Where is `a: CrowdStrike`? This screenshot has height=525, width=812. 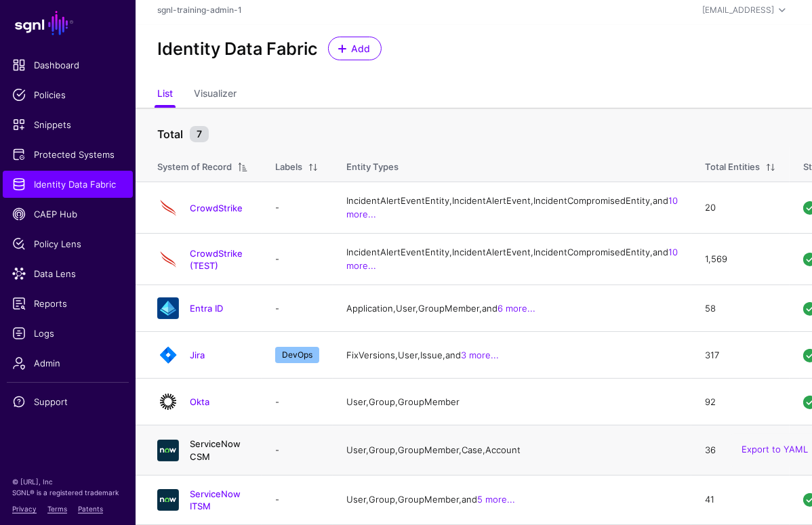 a: CrowdStrike is located at coordinates (217, 208).